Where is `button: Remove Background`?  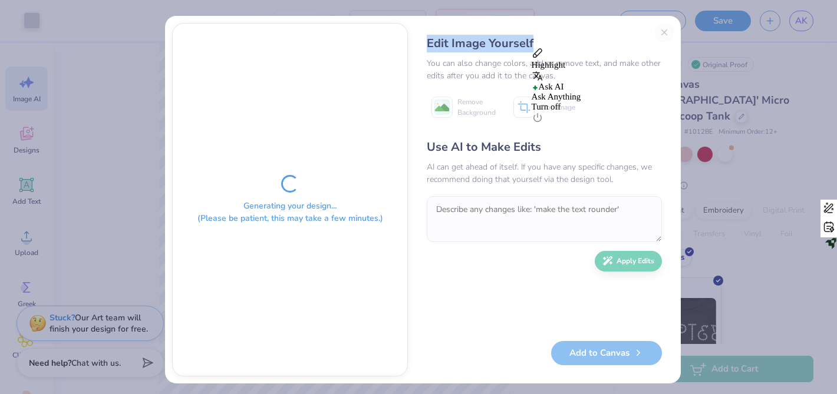 button: Remove Background is located at coordinates (463, 107).